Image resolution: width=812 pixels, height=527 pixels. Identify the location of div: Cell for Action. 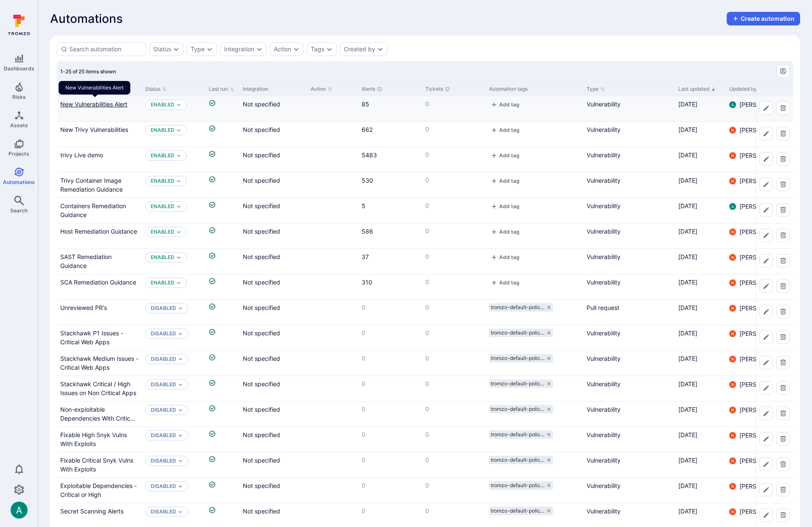
(333, 160).